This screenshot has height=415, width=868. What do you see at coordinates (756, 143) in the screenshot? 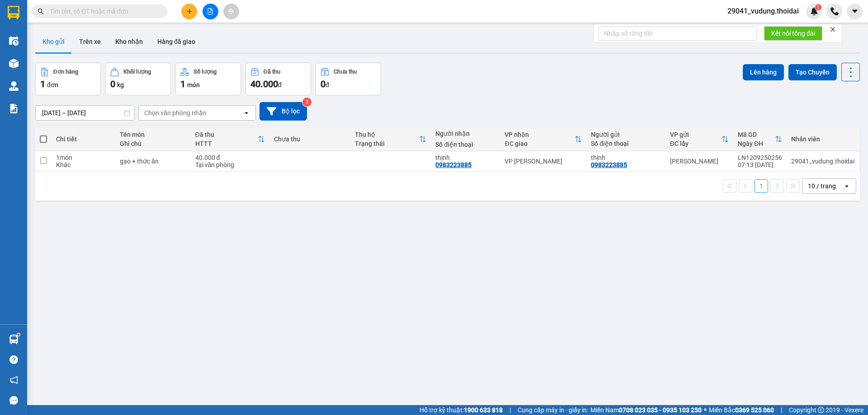
I see `div: Ngày ĐH` at bounding box center [756, 143].